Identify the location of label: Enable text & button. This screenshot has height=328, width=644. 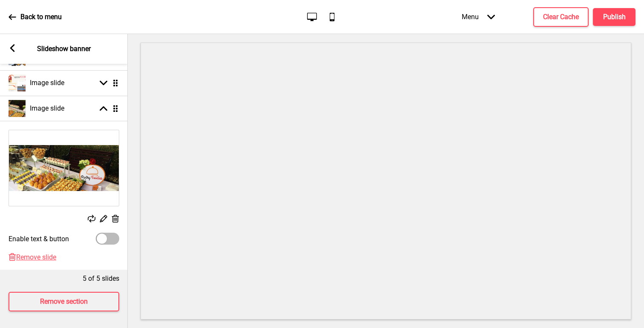
(39, 239).